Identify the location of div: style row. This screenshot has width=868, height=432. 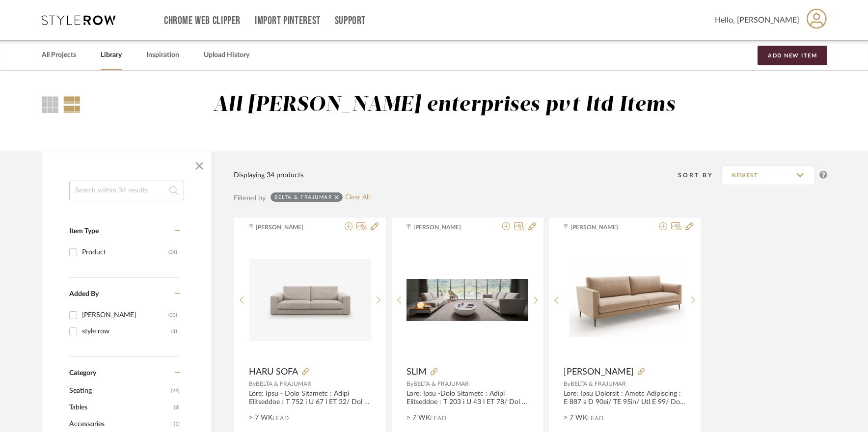
(127, 332).